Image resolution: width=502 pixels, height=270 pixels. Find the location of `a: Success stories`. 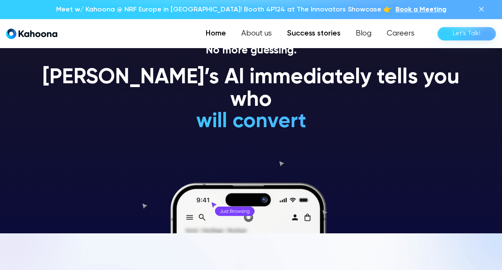

a: Success stories is located at coordinates (314, 34).